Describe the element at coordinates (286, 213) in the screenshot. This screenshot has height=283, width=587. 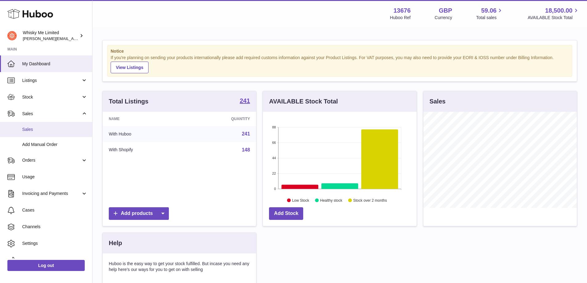
I see `a: Add Stock` at that location.